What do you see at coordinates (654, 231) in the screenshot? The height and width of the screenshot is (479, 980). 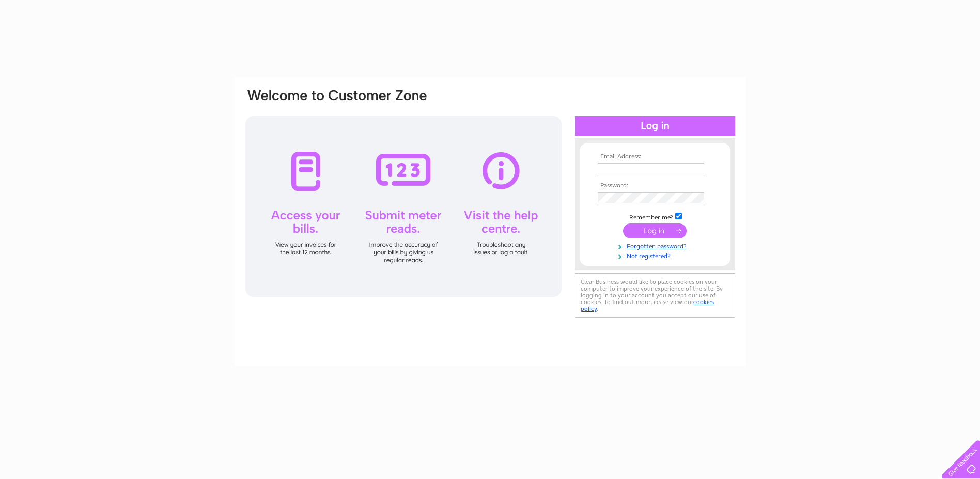 I see `input: Submit` at bounding box center [654, 231].